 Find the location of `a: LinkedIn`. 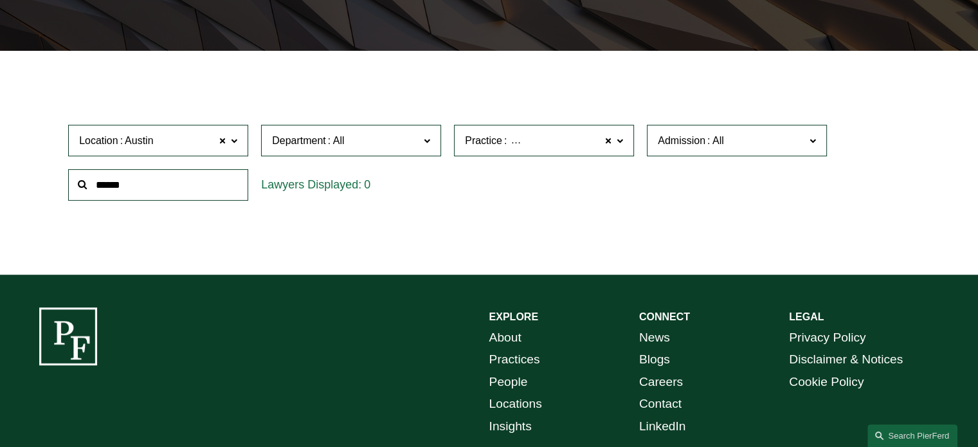

a: LinkedIn is located at coordinates (662, 426).